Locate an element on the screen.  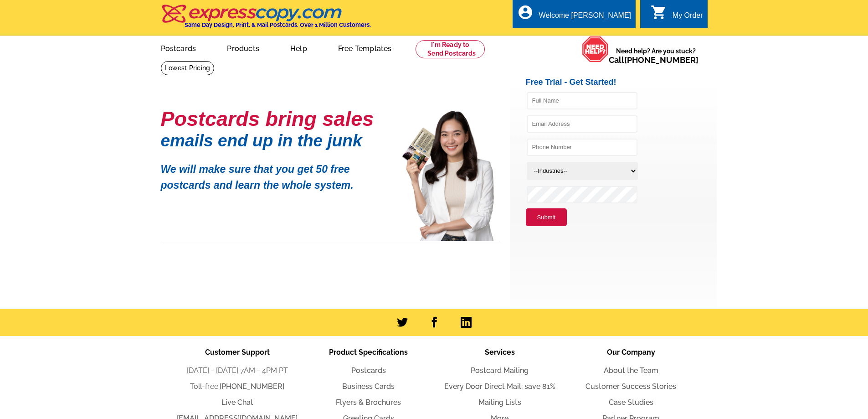
input: Email Address is located at coordinates (581, 124).